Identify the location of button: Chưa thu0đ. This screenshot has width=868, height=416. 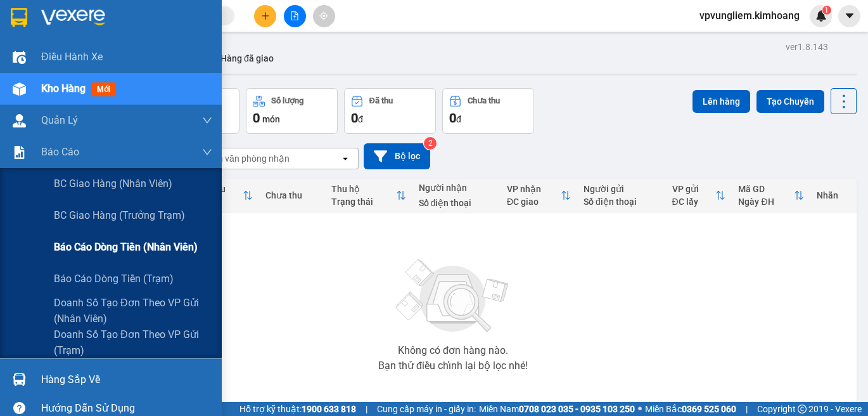
(488, 111).